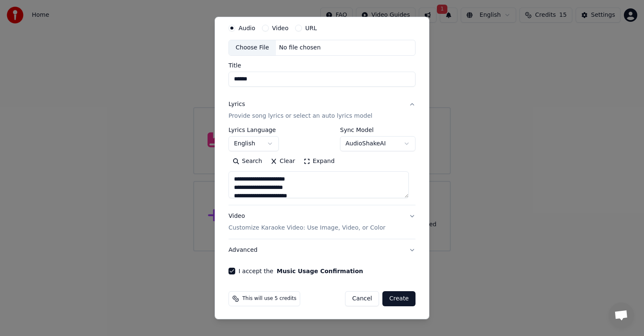 This screenshot has width=644, height=336. Describe the element at coordinates (269, 299) in the screenshot. I see `span: This will use 5 credits` at that location.